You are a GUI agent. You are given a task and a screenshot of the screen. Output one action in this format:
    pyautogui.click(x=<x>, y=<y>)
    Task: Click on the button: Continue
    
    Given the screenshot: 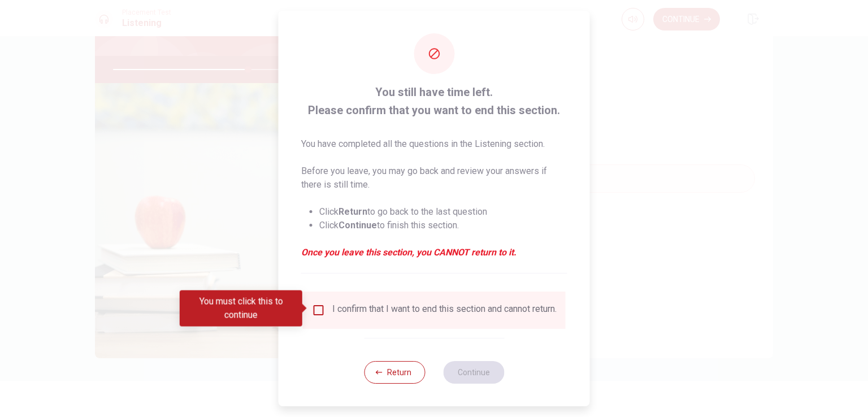 What is the action you would take?
    pyautogui.click(x=473, y=372)
    